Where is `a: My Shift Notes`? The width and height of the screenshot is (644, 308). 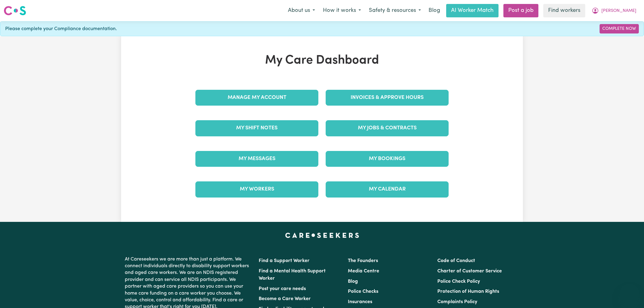 a: My Shift Notes is located at coordinates (257, 128).